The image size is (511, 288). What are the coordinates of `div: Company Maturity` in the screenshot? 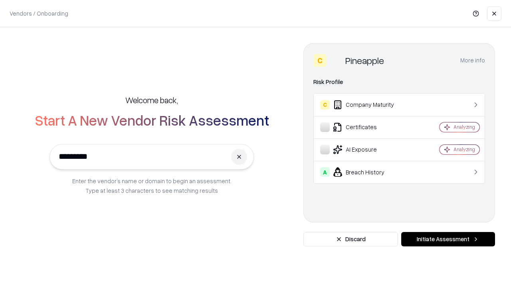 It's located at (368, 105).